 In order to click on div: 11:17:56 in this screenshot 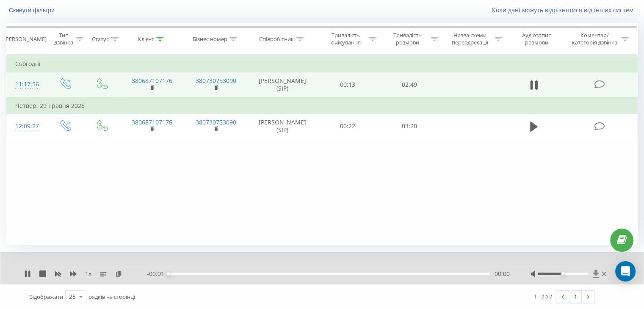, I will do `click(26, 84)`.